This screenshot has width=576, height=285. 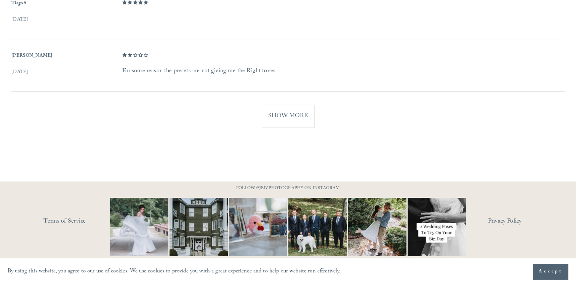 I want to click on img: It&rsquo;s that time of year where weddings and engagements pick up and I get the joy of capturin..., so click(x=377, y=227).